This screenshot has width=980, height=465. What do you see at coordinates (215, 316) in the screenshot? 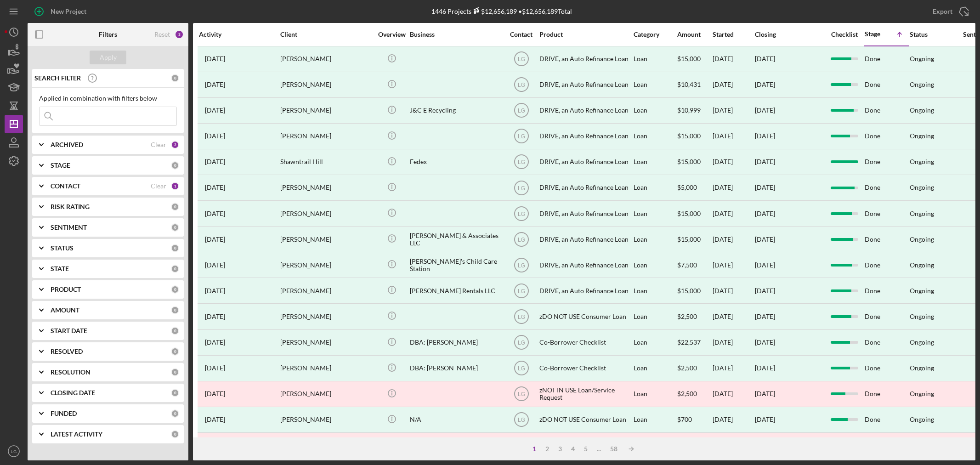
I see `time: 2022-10-25 20:16` at bounding box center [215, 316].